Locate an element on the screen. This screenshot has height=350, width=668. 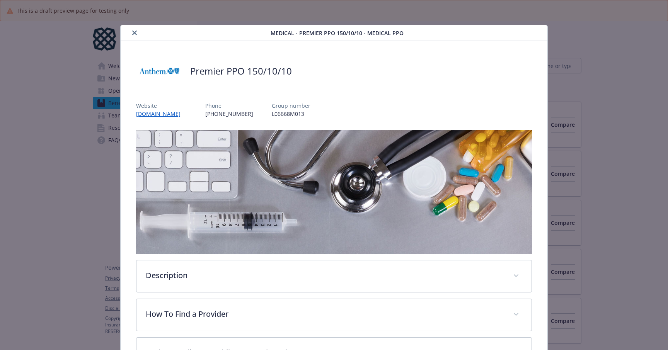
img: Anthem Blue Cross is located at coordinates (159, 71).